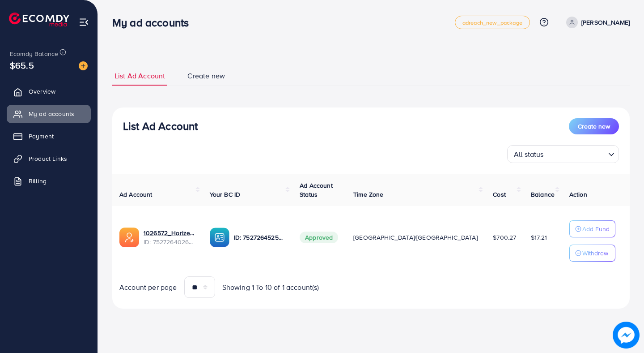 This screenshot has height=353, width=644. I want to click on img: menu, so click(84, 22).